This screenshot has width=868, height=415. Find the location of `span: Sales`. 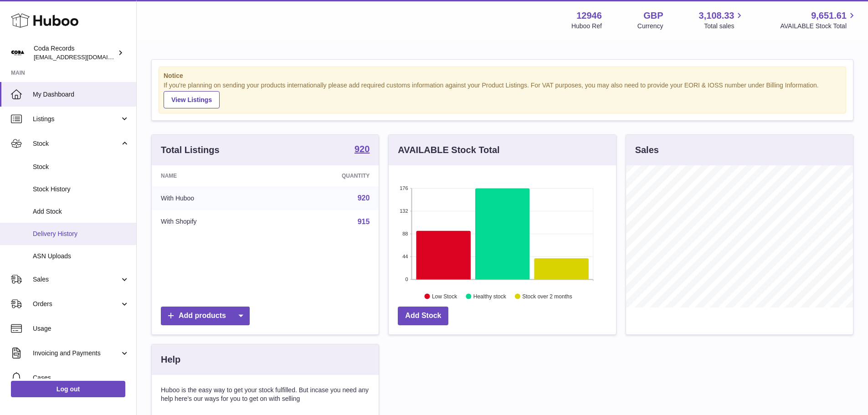

span: Sales is located at coordinates (76, 279).